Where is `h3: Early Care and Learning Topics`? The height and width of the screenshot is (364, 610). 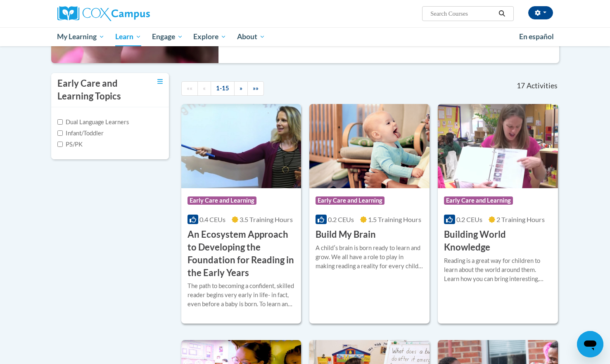 h3: Early Care and Learning Topics is located at coordinates (97, 90).